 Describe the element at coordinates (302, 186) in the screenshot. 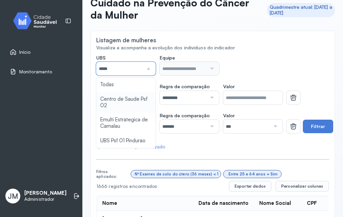

I see `button: Personalizar colunas` at that location.